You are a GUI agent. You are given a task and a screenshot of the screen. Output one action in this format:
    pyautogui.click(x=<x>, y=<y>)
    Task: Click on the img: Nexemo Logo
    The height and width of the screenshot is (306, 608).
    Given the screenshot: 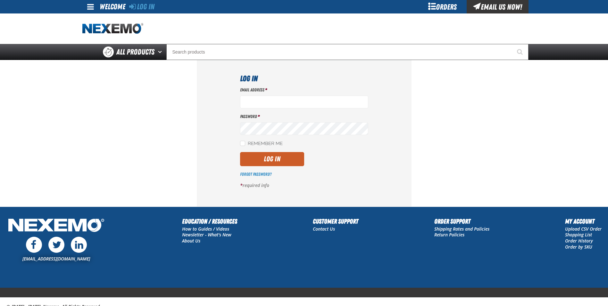 What is the action you would take?
    pyautogui.click(x=56, y=226)
    